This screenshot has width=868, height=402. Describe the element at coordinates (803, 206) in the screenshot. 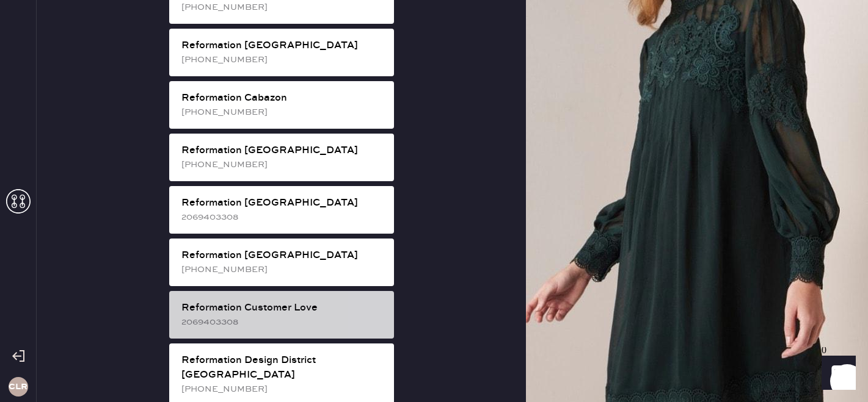

I see `th: QTY` at that location.